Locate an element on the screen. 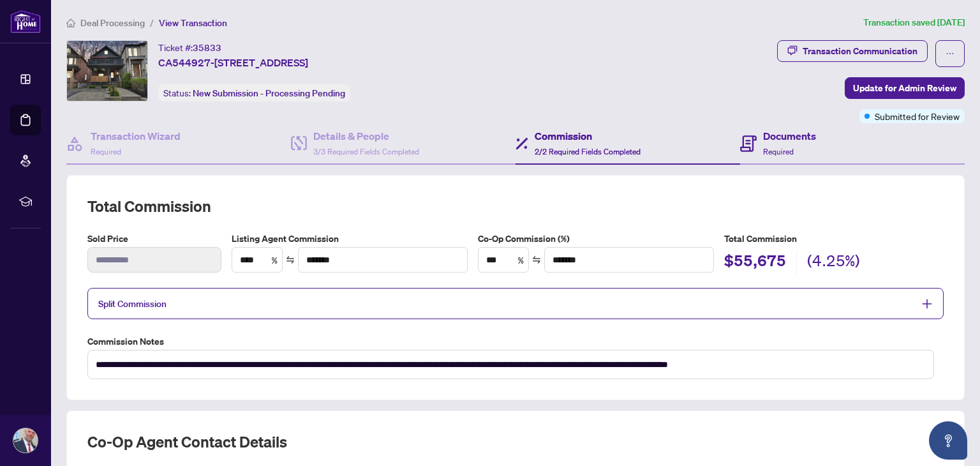 This screenshot has height=466, width=980. h4: Documents is located at coordinates (789, 136).